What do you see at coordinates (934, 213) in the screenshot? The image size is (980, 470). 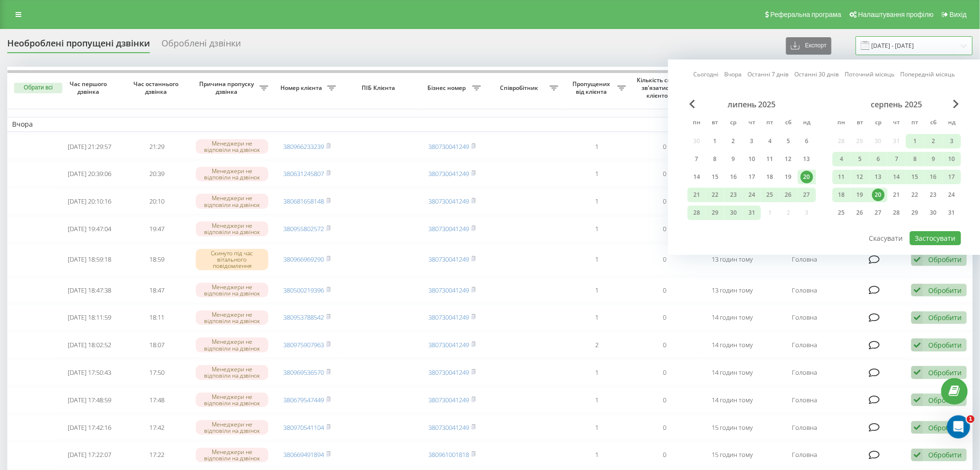 I see `div: 30` at bounding box center [934, 213].